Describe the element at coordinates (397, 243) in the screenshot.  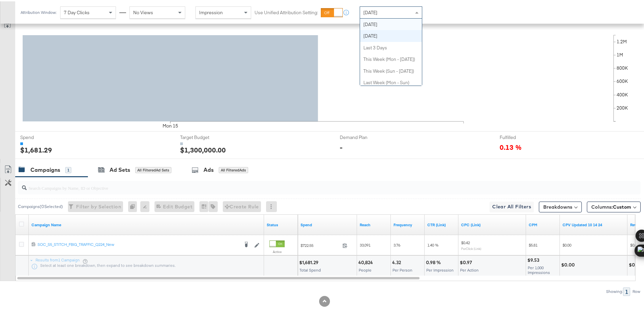
I see `span: 3.76` at that location.